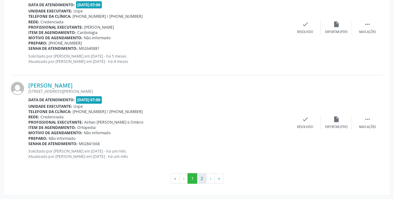  Describe the element at coordinates (89, 48) in the screenshot. I see `span: M02640881` at that location.